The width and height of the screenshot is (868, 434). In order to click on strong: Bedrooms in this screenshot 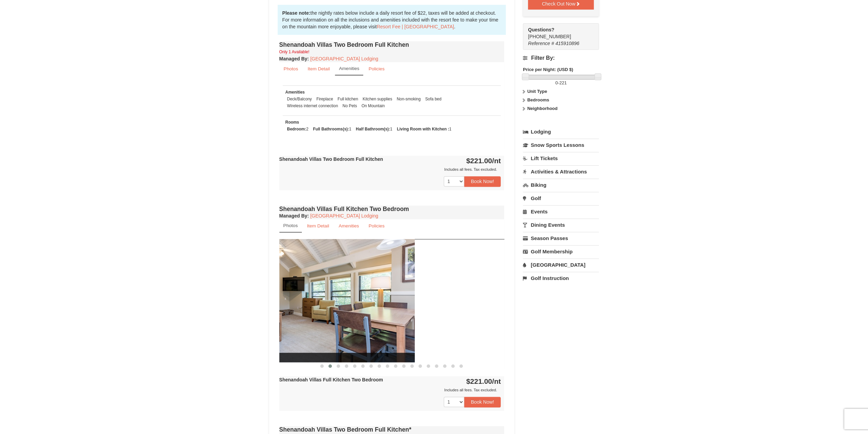, I will do `click(538, 100)`.